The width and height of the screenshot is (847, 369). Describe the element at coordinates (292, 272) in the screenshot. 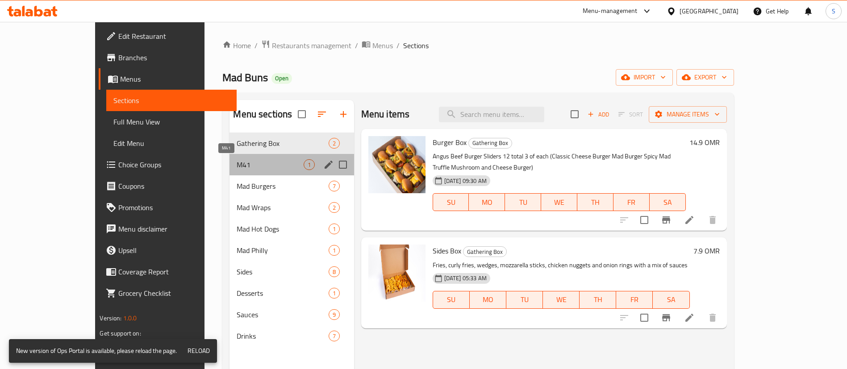

I see `div: Sides8` at that location.